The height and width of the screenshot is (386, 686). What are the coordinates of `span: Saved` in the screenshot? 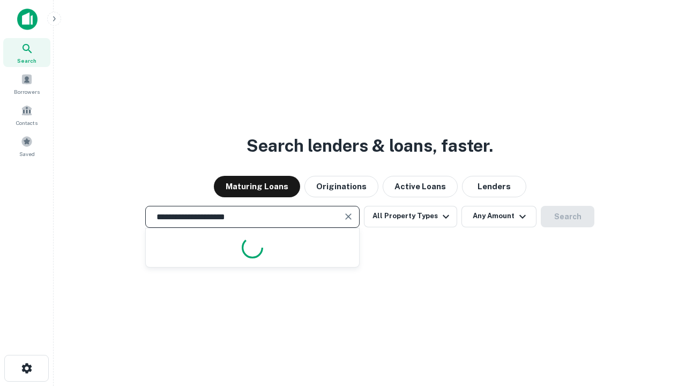 It's located at (27, 154).